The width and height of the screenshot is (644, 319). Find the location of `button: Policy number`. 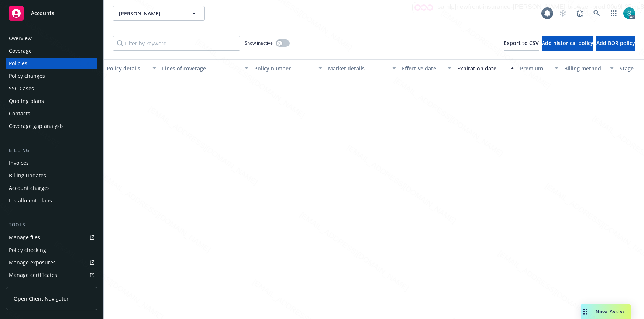

button: Policy number is located at coordinates (288, 68).